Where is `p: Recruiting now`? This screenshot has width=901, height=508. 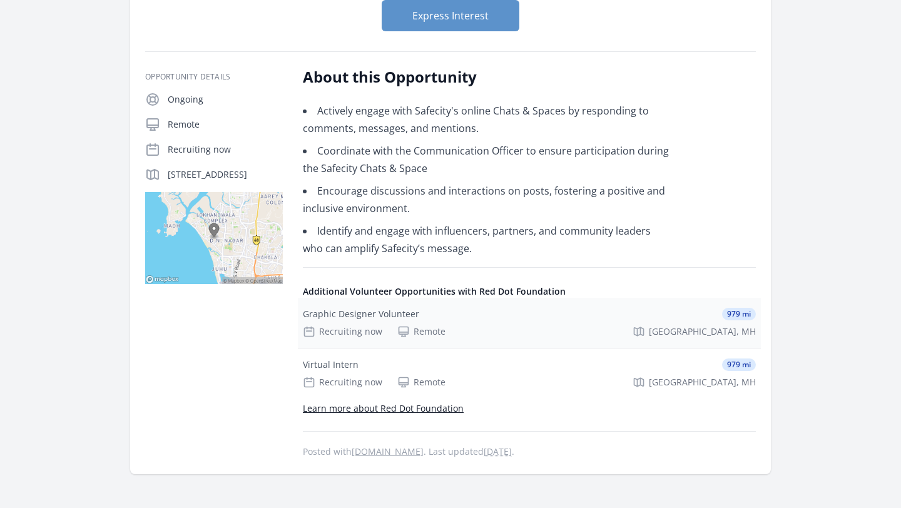
p: Recruiting now is located at coordinates (225, 150).